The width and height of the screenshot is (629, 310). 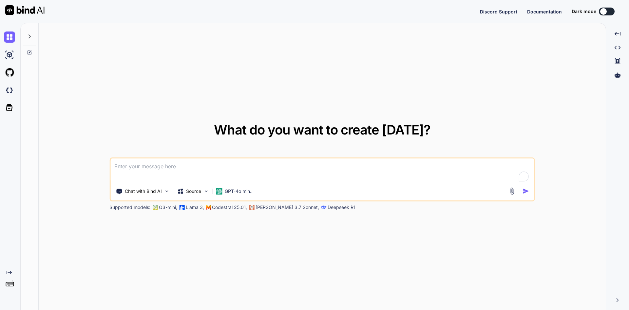 I want to click on img: GPT-4, so click(x=155, y=207).